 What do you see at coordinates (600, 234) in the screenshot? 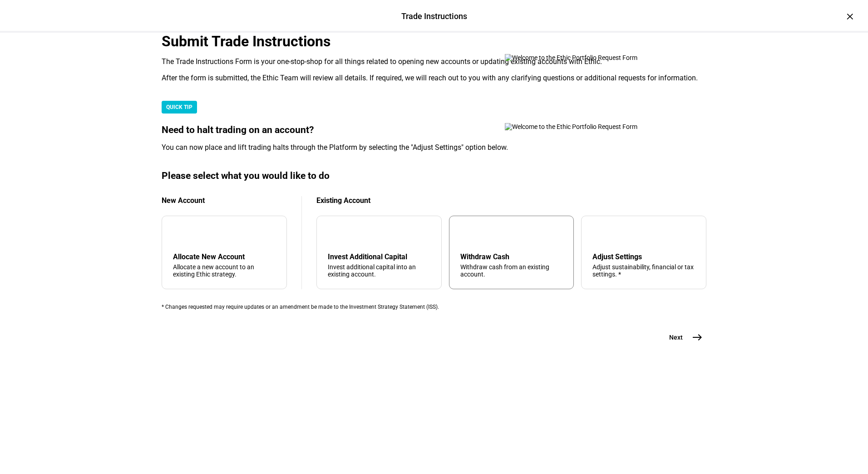
I see `mat-icon: tune` at bounding box center [600, 234].